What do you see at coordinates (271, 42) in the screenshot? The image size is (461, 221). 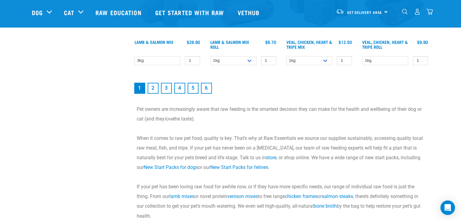 I see `div: $8.70` at bounding box center [271, 42].